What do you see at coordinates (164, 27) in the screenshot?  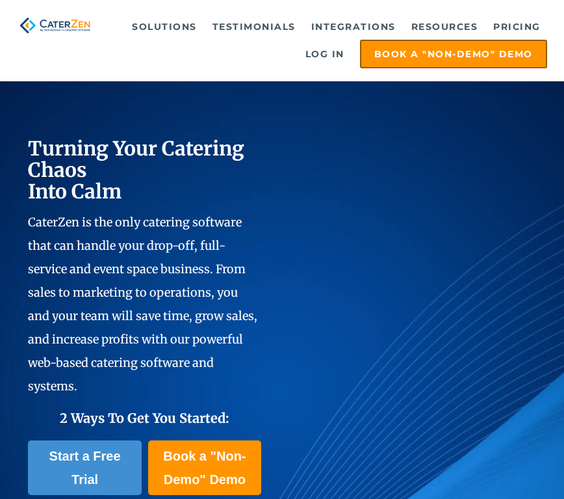 I see `a: Solutions` at bounding box center [164, 27].